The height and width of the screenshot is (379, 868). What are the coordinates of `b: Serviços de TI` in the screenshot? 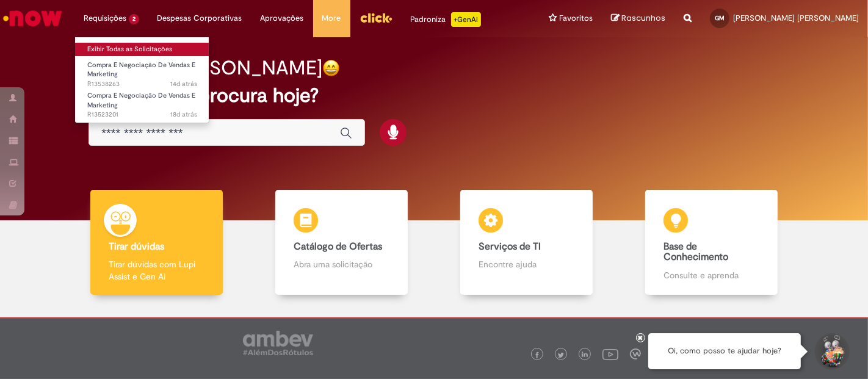 It's located at (509, 247).